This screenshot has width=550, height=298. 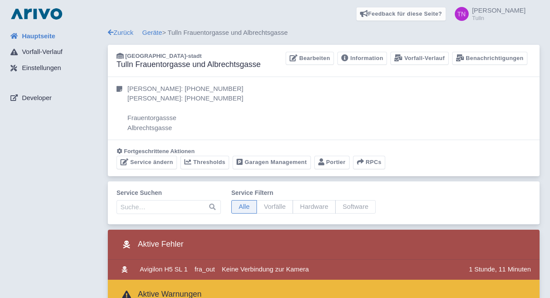 What do you see at coordinates (332, 162) in the screenshot?
I see `a: Portier` at bounding box center [332, 162].